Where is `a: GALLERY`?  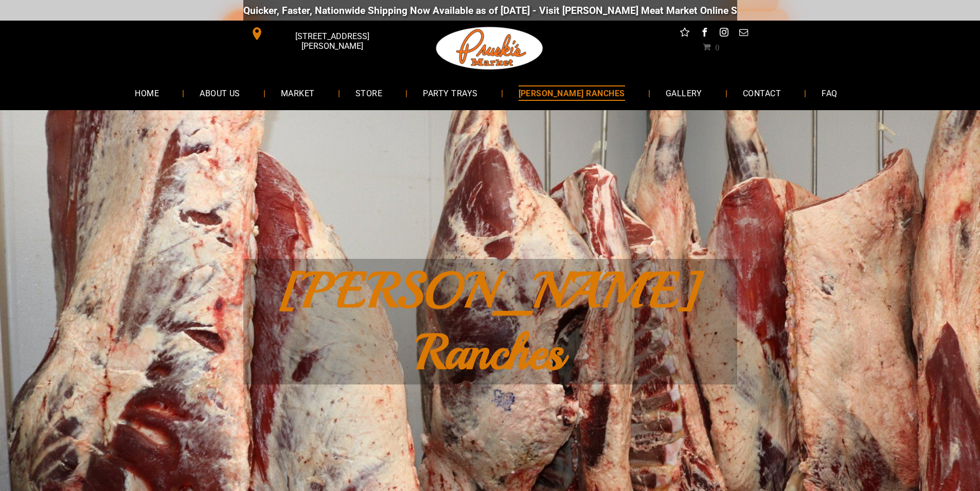
a: GALLERY is located at coordinates (684, 93).